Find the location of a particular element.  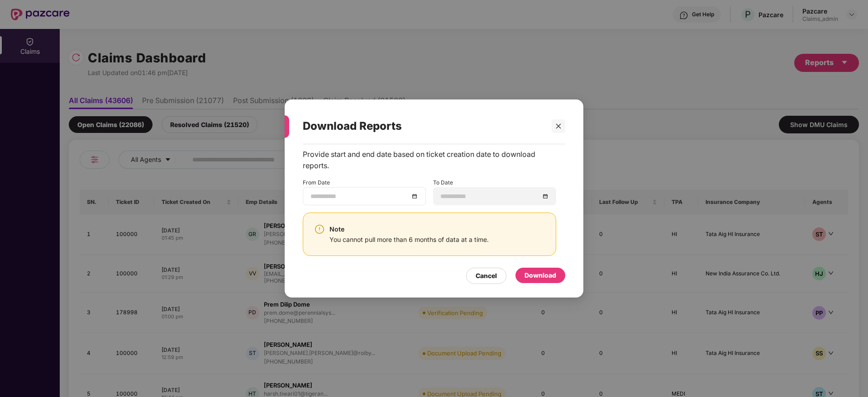

div: Download Reports is located at coordinates (423, 126).